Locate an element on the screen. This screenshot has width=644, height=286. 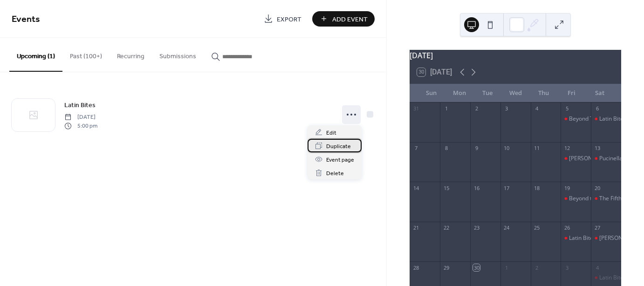
div: Fri is located at coordinates (572, 93).